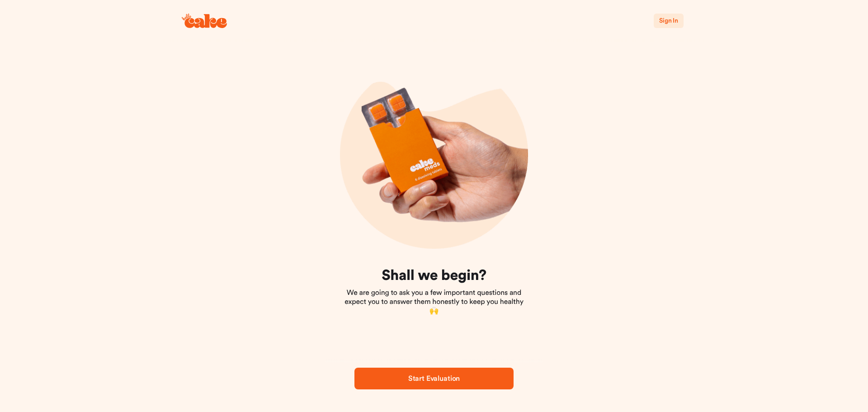 This screenshot has height=412, width=868. I want to click on span: Start Evaluation, so click(434, 379).